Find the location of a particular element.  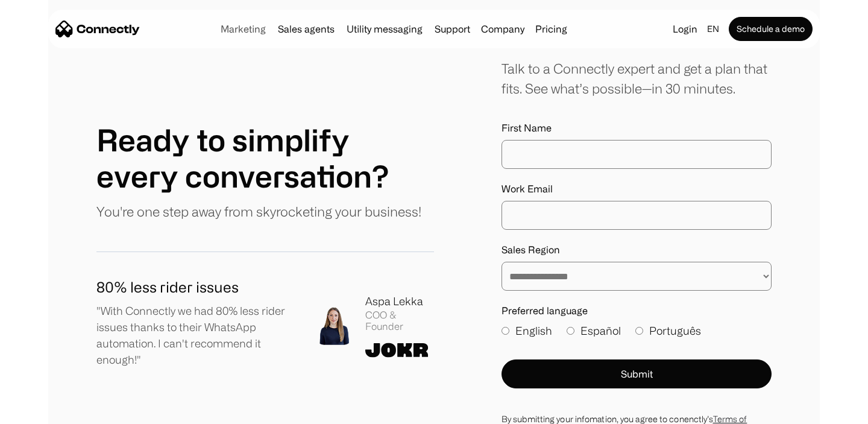

h1: 80% less rider issues is located at coordinates (196, 287).